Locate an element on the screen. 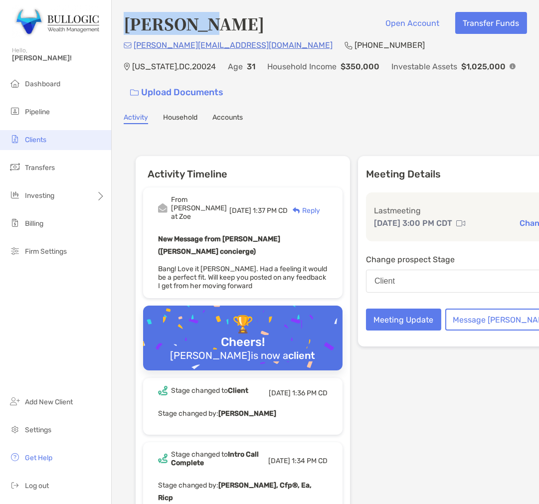 The image size is (539, 504). span: Clients is located at coordinates (35, 140).